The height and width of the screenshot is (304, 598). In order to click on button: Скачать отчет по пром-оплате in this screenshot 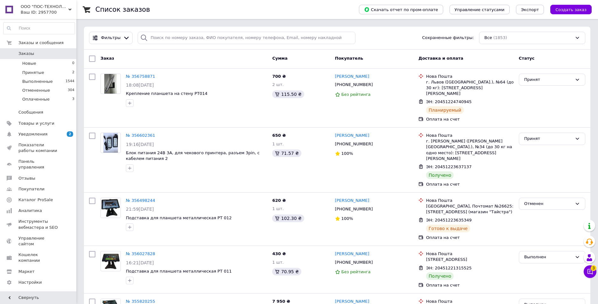, I will do `click(401, 10)`.